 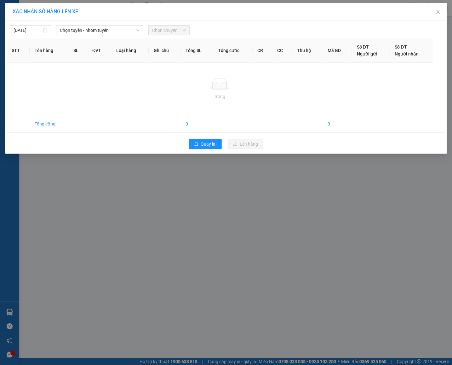 I want to click on th: Tổng cước, so click(x=233, y=50).